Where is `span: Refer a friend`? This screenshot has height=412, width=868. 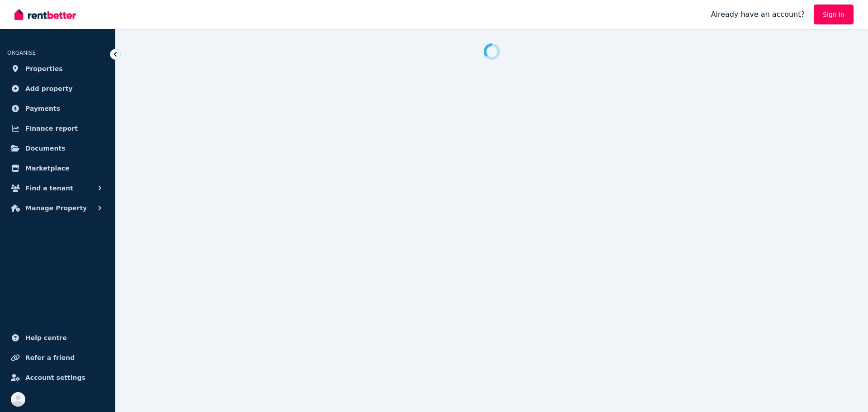
span: Refer a friend is located at coordinates (50, 358).